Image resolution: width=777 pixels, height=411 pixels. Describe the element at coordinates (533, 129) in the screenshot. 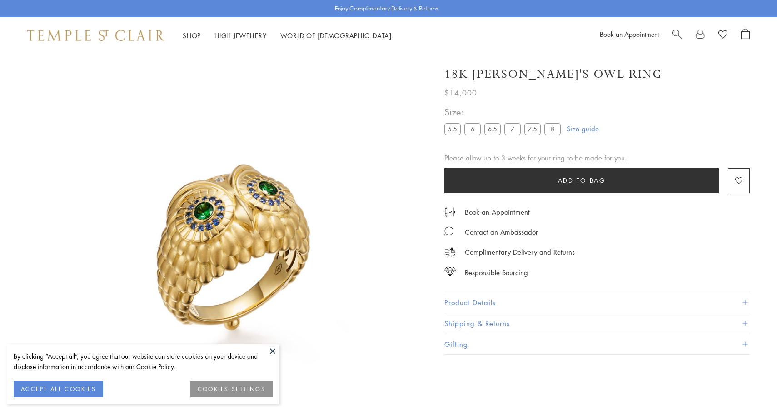

I see `label: 7.5` at that location.